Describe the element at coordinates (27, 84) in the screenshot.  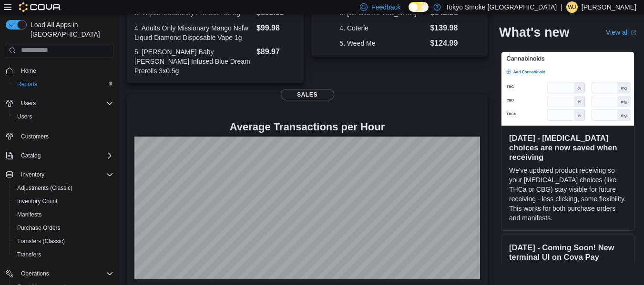
I see `a: Reports` at that location.